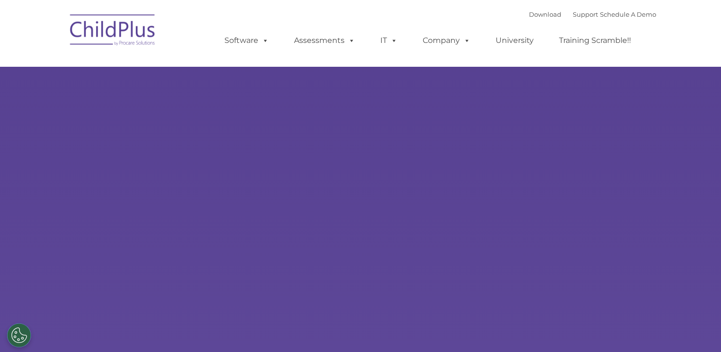 The height and width of the screenshot is (352, 721). I want to click on a: Assessments, so click(324, 40).